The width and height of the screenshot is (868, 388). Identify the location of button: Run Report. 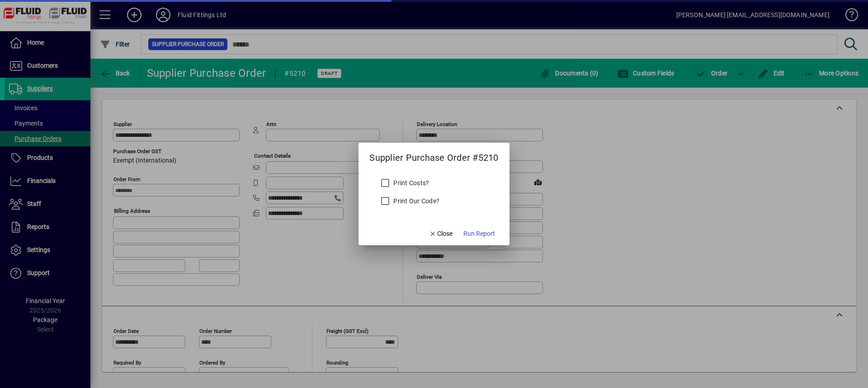
(479, 233).